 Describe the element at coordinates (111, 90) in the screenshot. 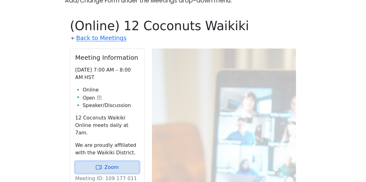

I see `li: Online` at that location.